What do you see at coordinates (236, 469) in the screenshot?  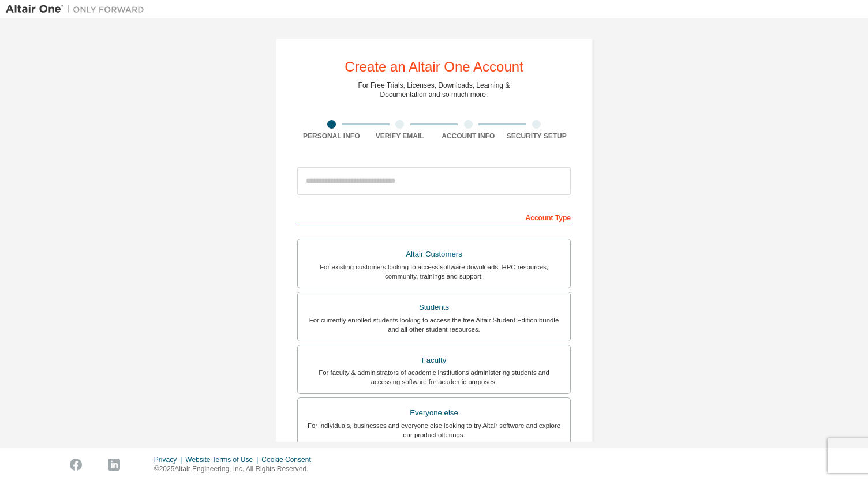 I see `p: © 2025 Altair Engineering, Inc. All Rights Reserved.` at bounding box center [236, 469].